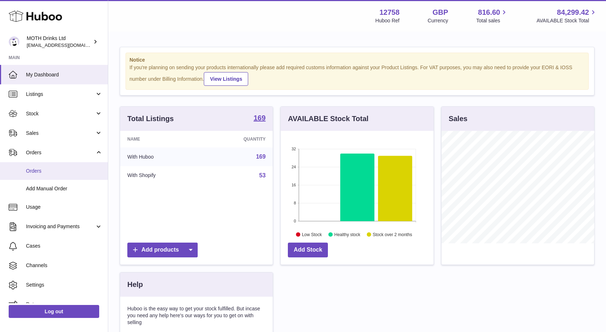 The image size is (606, 332). What do you see at coordinates (347, 234) in the screenshot?
I see `text: Healthy stock` at bounding box center [347, 234].